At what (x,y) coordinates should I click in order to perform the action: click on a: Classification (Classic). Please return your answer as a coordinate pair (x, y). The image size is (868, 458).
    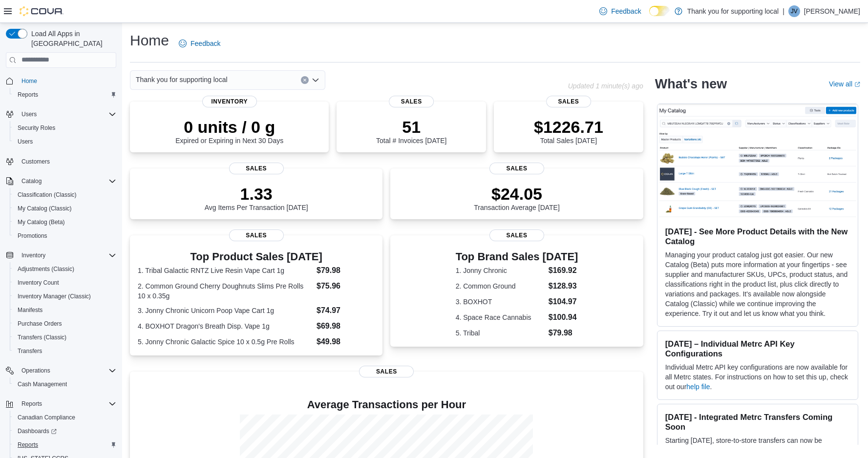
    Looking at the image, I should click on (47, 195).